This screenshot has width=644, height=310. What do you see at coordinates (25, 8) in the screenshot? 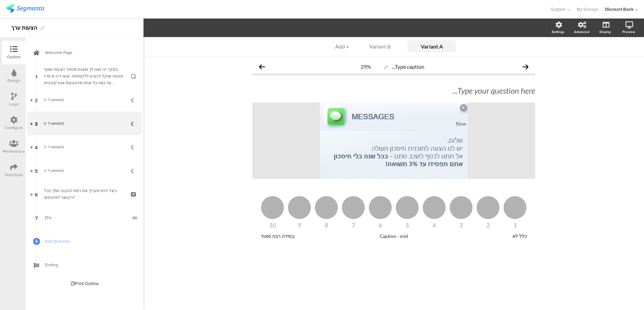
I see `img: segmanta logo` at bounding box center [25, 8].